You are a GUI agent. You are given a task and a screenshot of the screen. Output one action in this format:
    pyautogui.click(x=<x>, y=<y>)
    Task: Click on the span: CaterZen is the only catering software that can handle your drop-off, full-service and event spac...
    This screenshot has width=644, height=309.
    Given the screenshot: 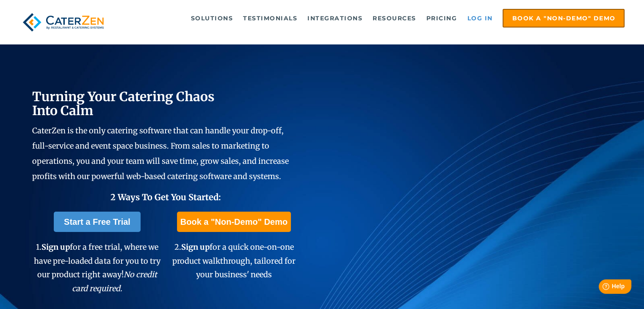 What is the action you would take?
    pyautogui.click(x=160, y=153)
    